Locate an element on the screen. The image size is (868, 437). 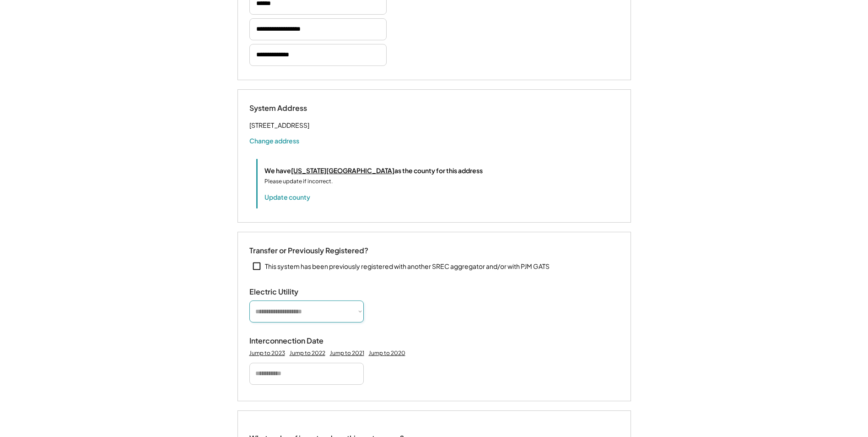
button: Change address is located at coordinates (274, 141).